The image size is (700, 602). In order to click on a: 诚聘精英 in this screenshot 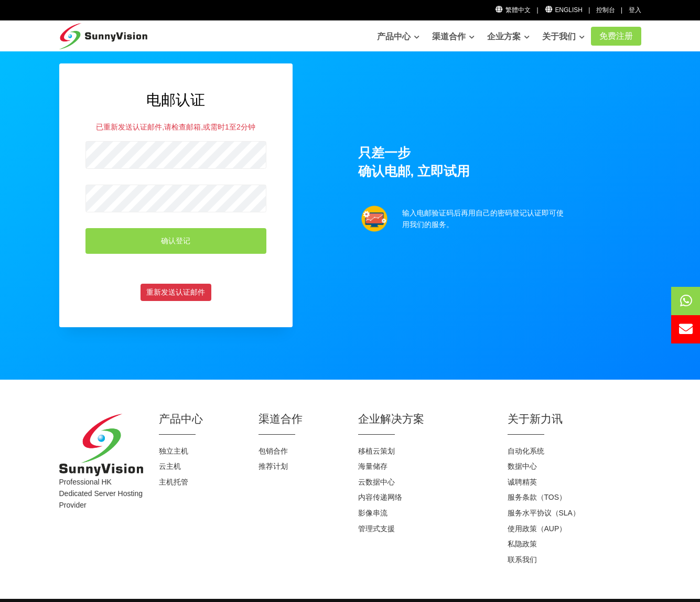, I will do `click(522, 482)`.